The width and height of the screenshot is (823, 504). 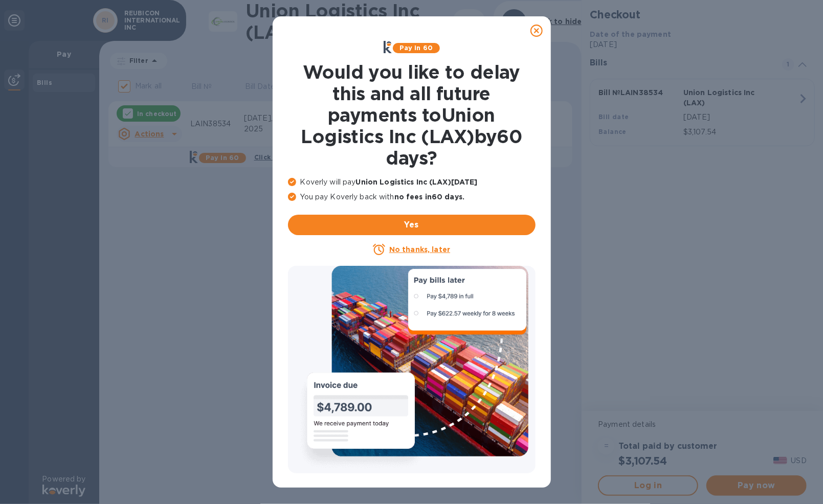 What do you see at coordinates (416, 47) in the screenshot?
I see `b: Pay in 60` at bounding box center [416, 47].